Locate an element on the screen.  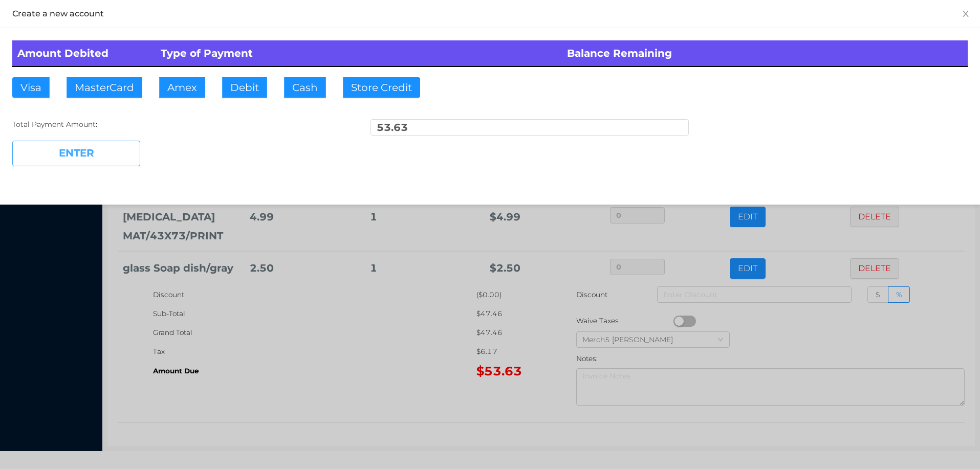
th: Type of Payment is located at coordinates (358, 53).